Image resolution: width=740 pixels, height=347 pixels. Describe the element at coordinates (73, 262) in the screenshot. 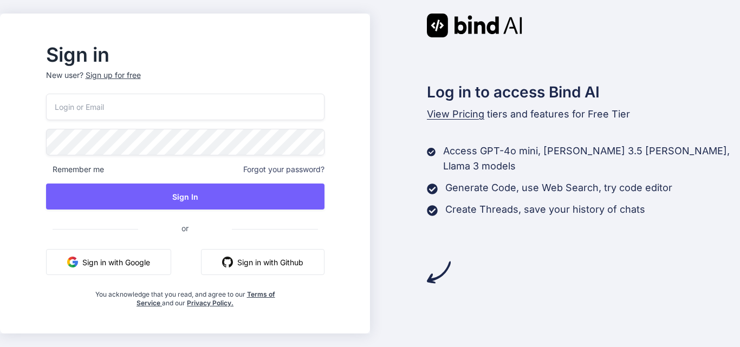

I see `img: google` at that location.